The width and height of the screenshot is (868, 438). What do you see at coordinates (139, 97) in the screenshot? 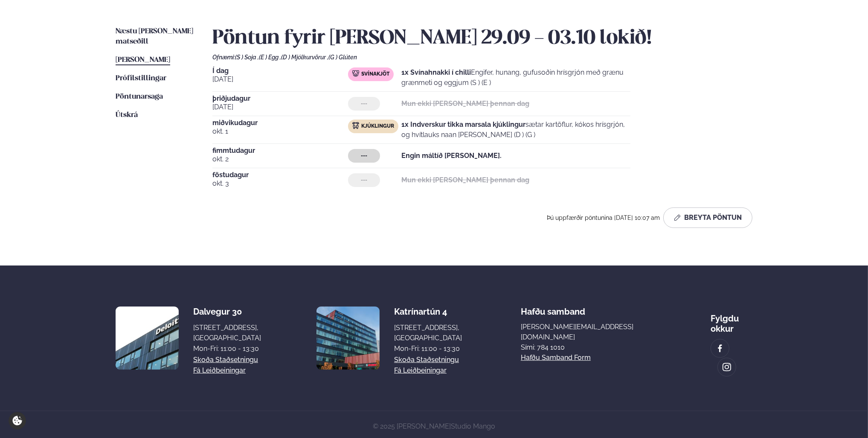
I see `a: Pöntunarsaga` at bounding box center [139, 97].